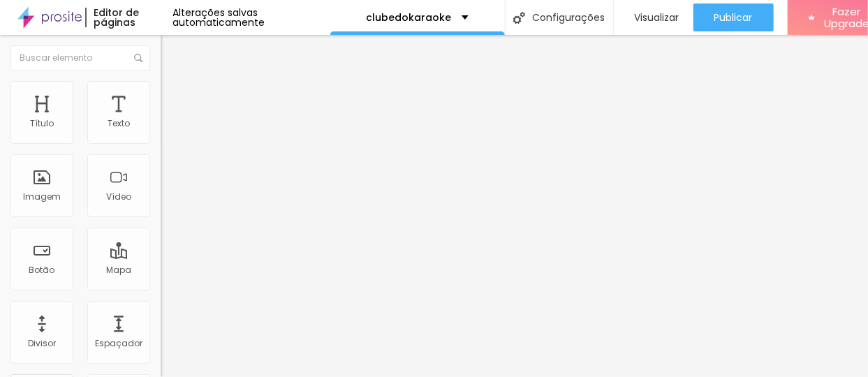 Image resolution: width=868 pixels, height=377 pixels. I want to click on div: Mapa, so click(118, 271).